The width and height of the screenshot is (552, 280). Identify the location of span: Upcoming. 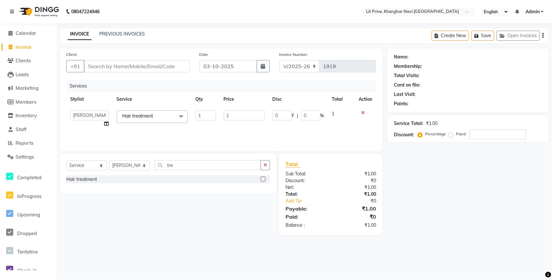
(28, 215).